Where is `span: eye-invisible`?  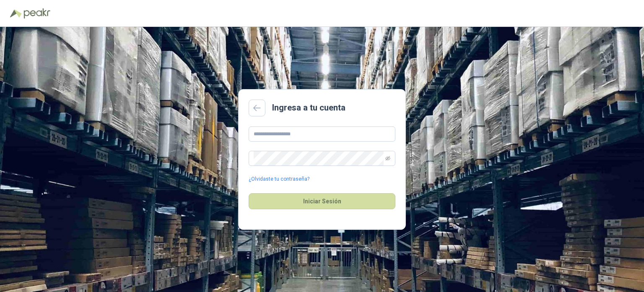
span: eye-invisible is located at coordinates (388, 158).